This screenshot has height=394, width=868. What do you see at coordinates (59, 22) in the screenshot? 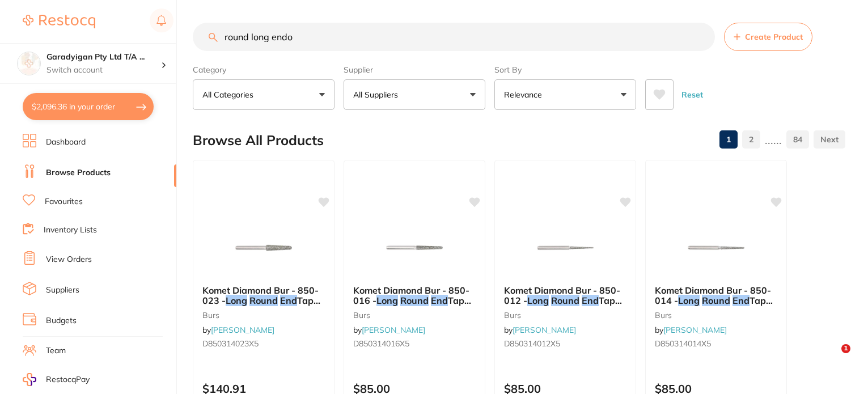
I see `a: Restocq Logo` at bounding box center [59, 22].